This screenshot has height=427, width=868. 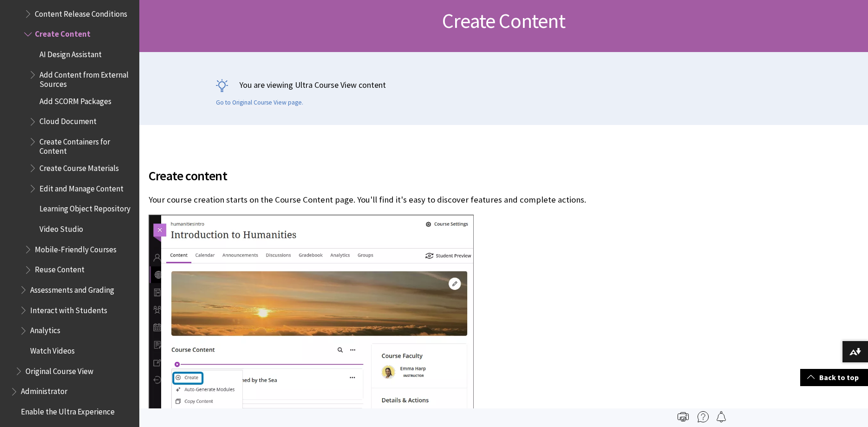 I want to click on span: Analytics, so click(x=45, y=329).